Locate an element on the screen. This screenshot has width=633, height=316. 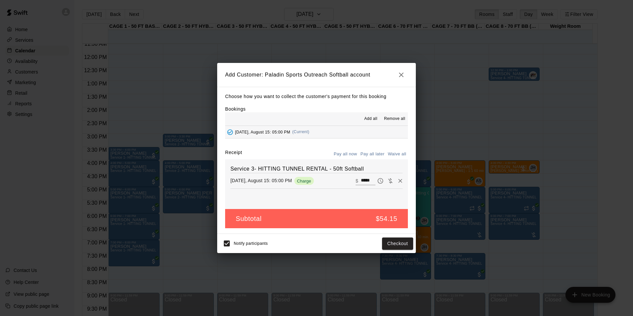
h2: Add Customer: Paladin Sports Outreach Softball account is located at coordinates (316, 75).